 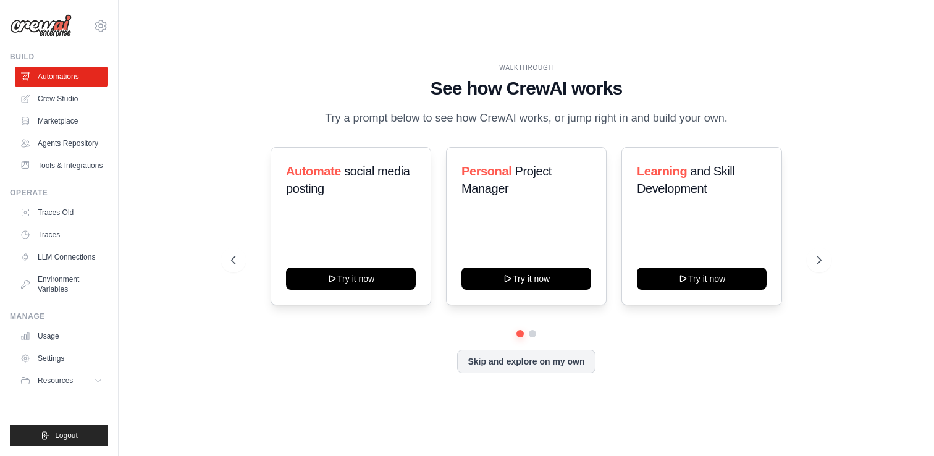 What do you see at coordinates (662, 171) in the screenshot?
I see `span: Learning` at bounding box center [662, 171].